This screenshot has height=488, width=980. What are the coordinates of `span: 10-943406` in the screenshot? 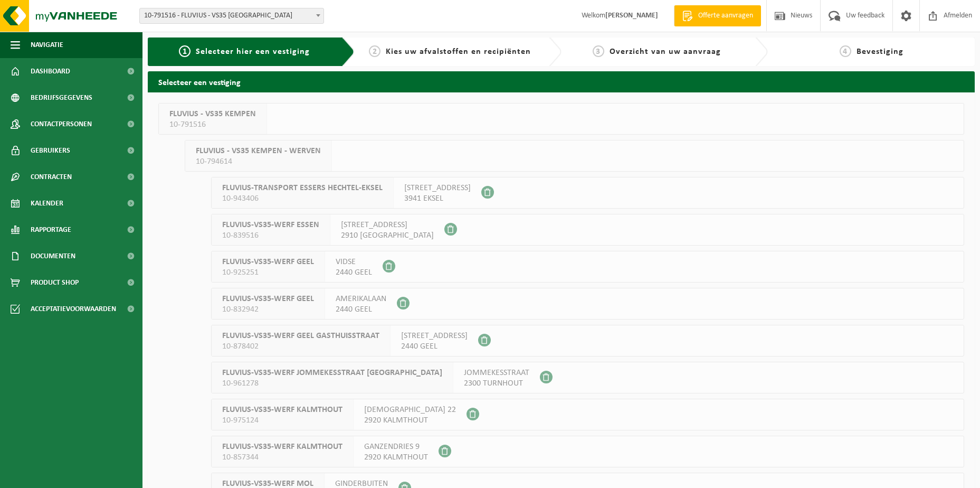 It's located at (303, 199).